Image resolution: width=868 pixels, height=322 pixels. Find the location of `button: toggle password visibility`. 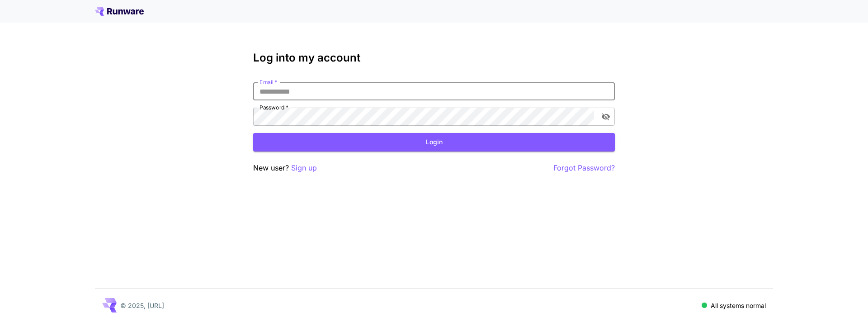

button: toggle password visibility is located at coordinates (606, 117).